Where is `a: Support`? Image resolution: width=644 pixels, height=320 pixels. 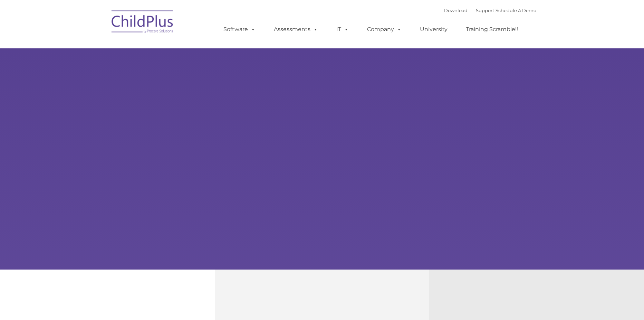 a: Support is located at coordinates (485, 10).